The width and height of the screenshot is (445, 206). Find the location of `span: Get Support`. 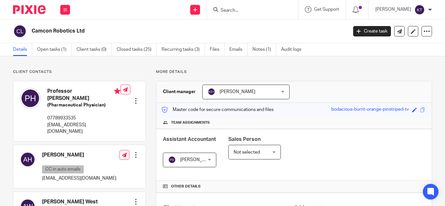

span: Get Support is located at coordinates (327, 9).